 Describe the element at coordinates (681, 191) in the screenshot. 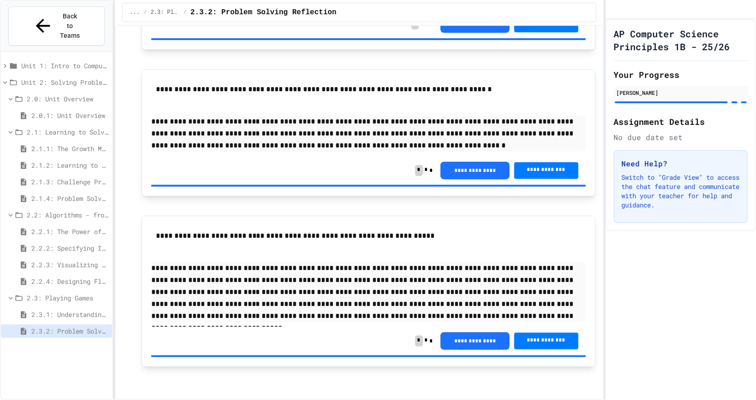

I see `p: Switch to "Grade View" to access the chat feature and communicate with your teacher for help and ...` at that location.